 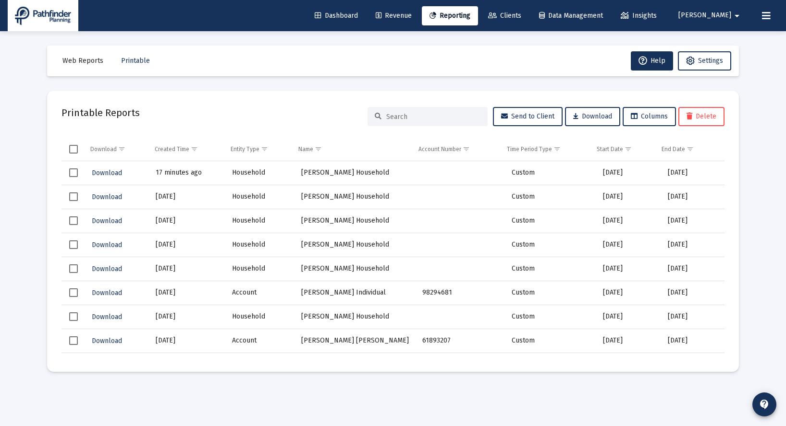 What do you see at coordinates (433, 117) in the screenshot?
I see `input: Search` at bounding box center [433, 117].